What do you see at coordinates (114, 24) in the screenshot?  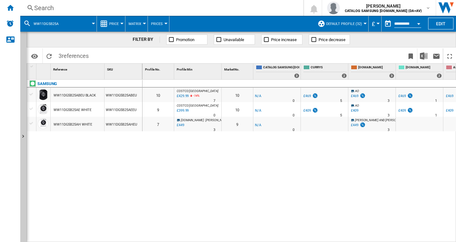 I see `span: Price` at bounding box center [114, 24].